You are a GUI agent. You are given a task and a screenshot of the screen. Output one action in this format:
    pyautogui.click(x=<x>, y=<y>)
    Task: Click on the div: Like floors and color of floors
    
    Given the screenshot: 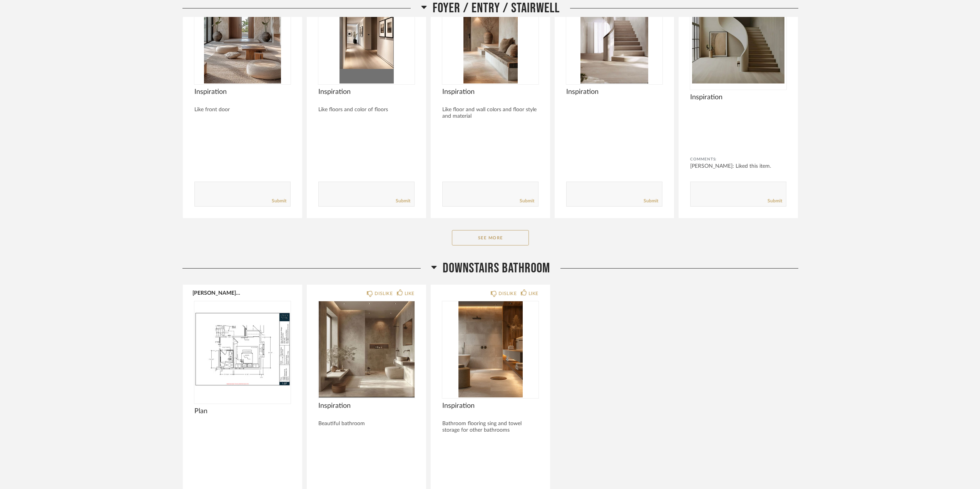 What is the action you would take?
    pyautogui.click(x=366, y=110)
    